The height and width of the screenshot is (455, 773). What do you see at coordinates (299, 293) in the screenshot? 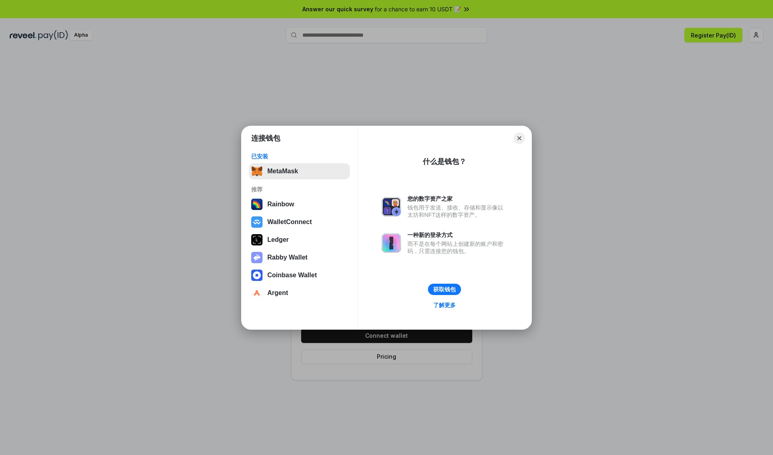
I see `button: Argent` at bounding box center [299, 293].